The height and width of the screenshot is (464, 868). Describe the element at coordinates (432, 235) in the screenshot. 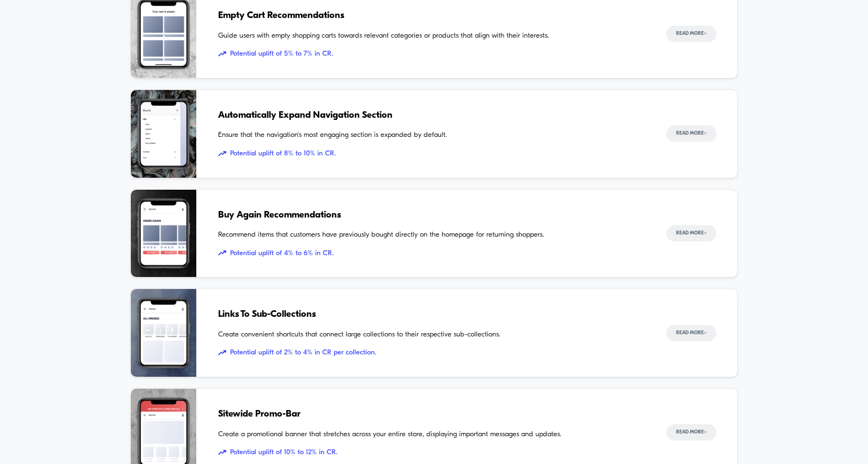

I see `span: Recommend items that customers have previously bought directly on the homepage for returning shop...` at that location.